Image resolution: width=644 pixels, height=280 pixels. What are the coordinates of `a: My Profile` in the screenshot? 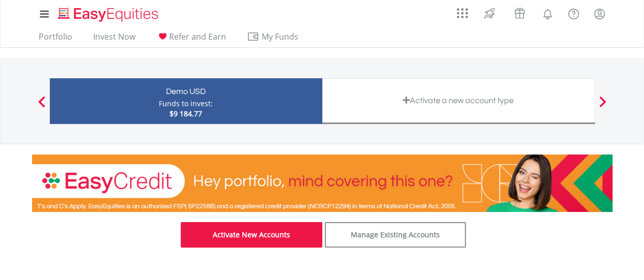 It's located at (600, 14).